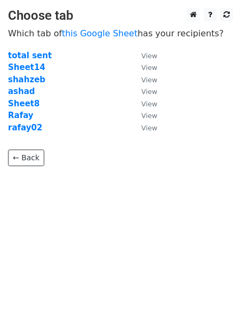  What do you see at coordinates (30, 56) in the screenshot?
I see `strong: total sent` at bounding box center [30, 56].